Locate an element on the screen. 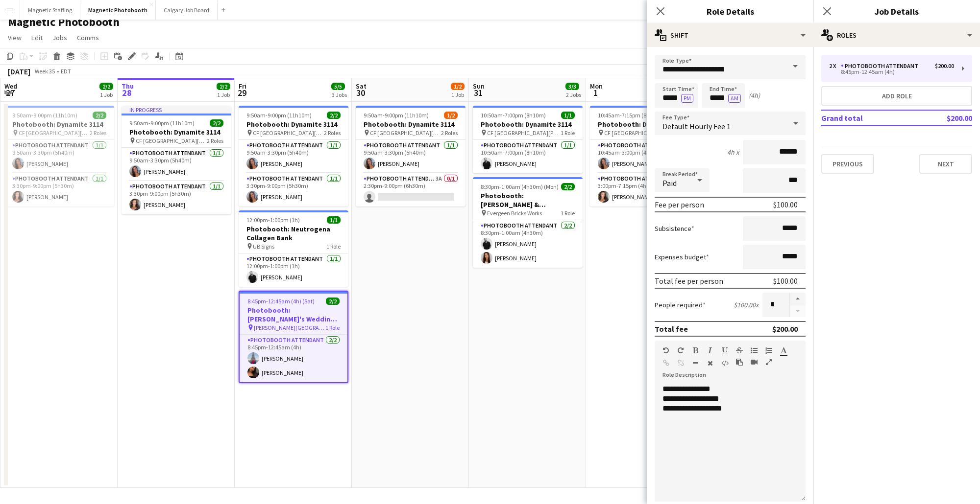  span: 27 is located at coordinates (10, 92).